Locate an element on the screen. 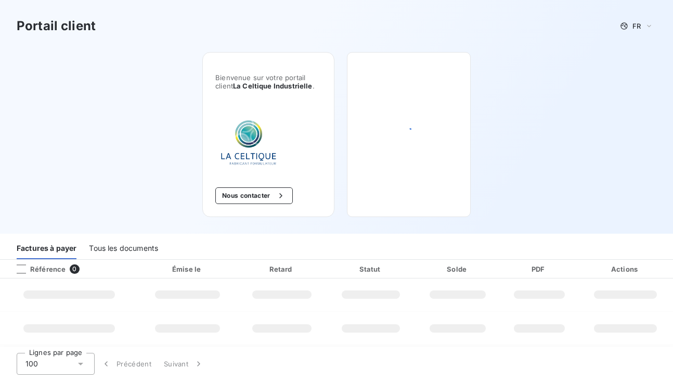  h3: Portail client is located at coordinates (56, 26).